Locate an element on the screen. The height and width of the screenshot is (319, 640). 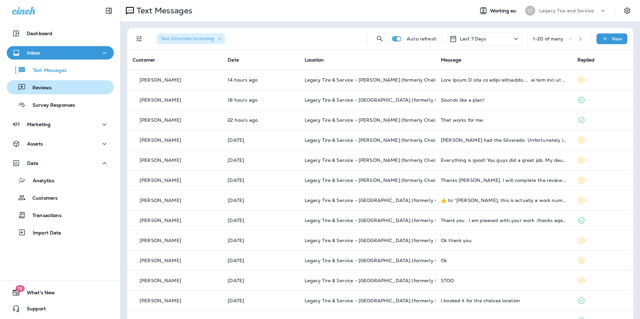
span: Working as: is located at coordinates (504, 11).